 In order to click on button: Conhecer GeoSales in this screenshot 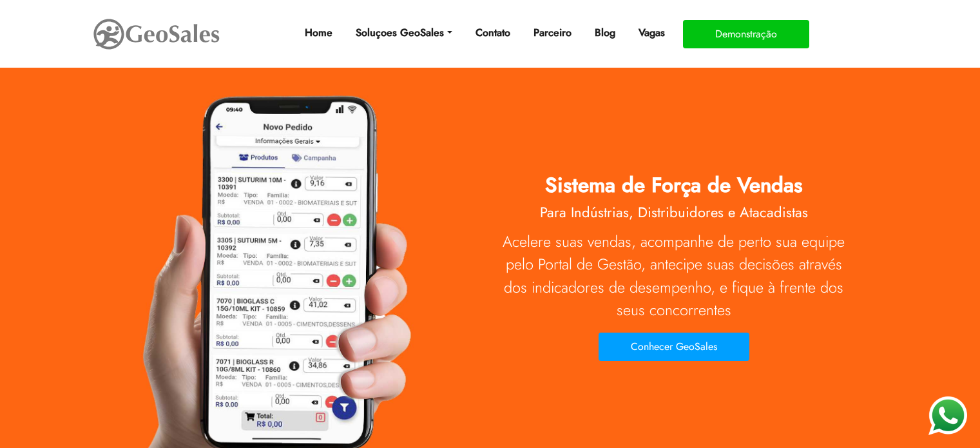, I will do `click(674, 347)`.